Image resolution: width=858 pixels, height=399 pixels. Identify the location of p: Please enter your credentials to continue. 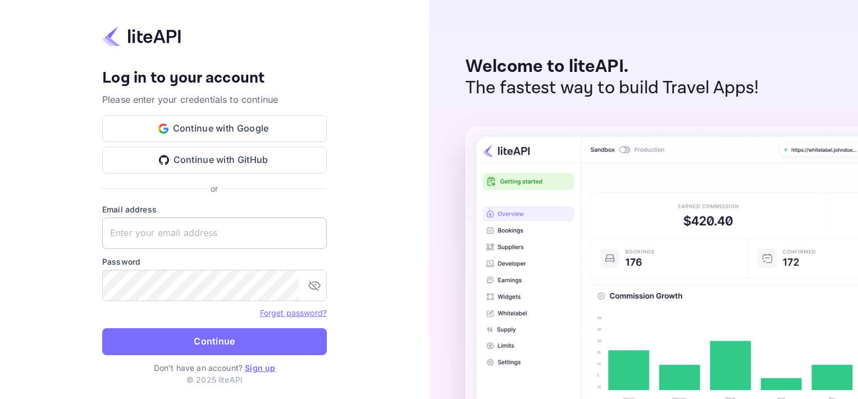
(215, 99).